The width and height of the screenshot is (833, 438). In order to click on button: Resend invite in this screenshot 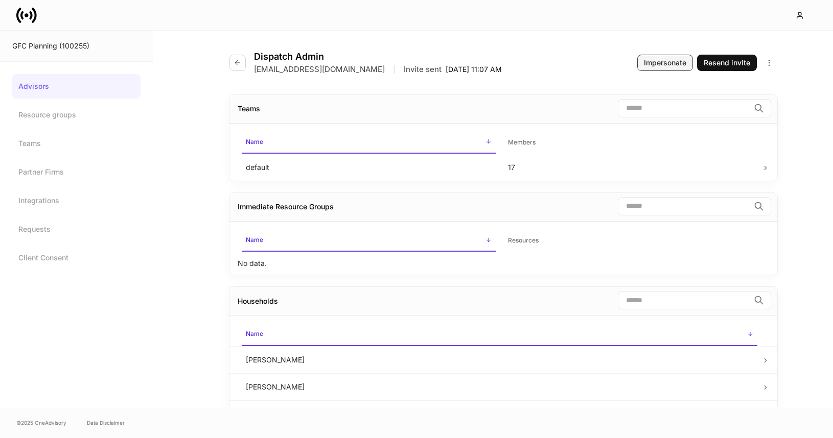, I will do `click(726, 63)`.